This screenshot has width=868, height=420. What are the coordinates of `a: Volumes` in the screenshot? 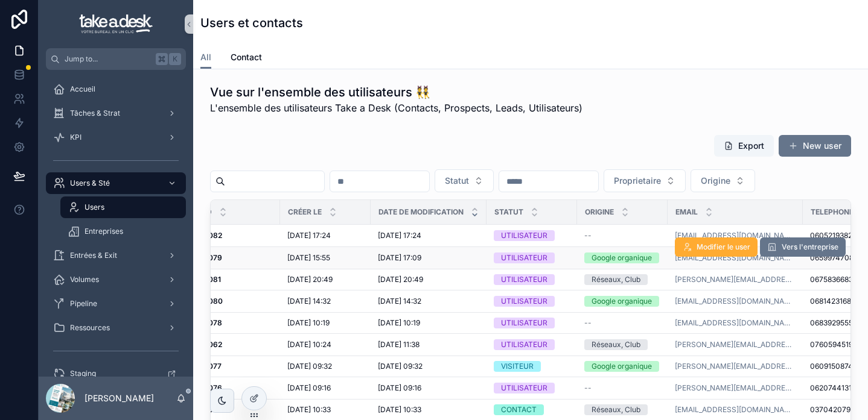 It's located at (116, 280).